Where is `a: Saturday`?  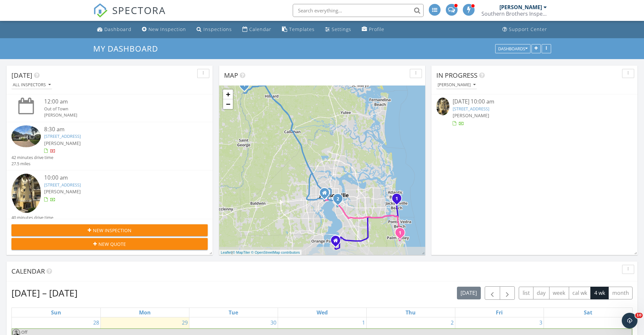
a: Saturday is located at coordinates (588, 313).